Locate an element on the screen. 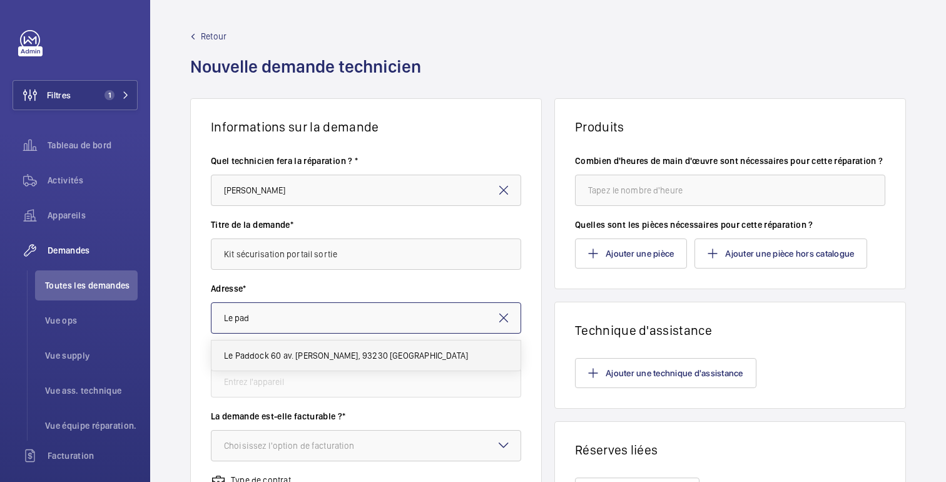 The height and width of the screenshot is (482, 946). font: Quelles sont les pièces nécessaires pour cette réparation ? is located at coordinates (694, 225).